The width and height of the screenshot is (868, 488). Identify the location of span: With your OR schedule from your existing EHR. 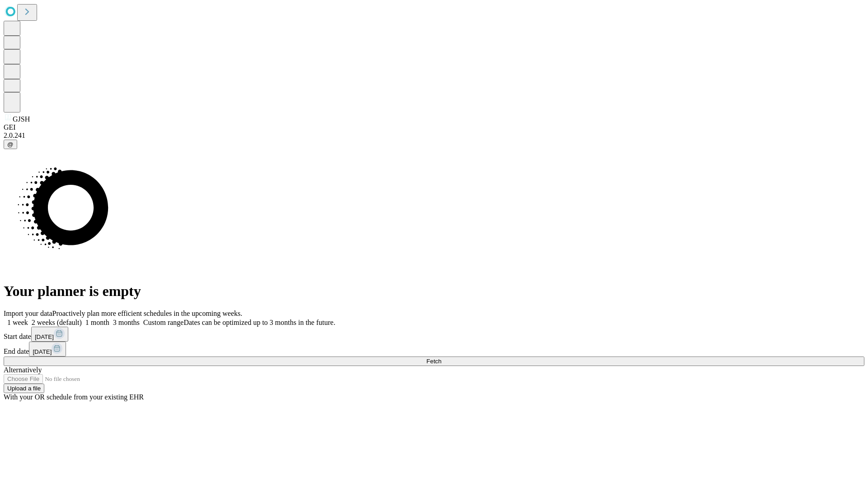
(74, 396).